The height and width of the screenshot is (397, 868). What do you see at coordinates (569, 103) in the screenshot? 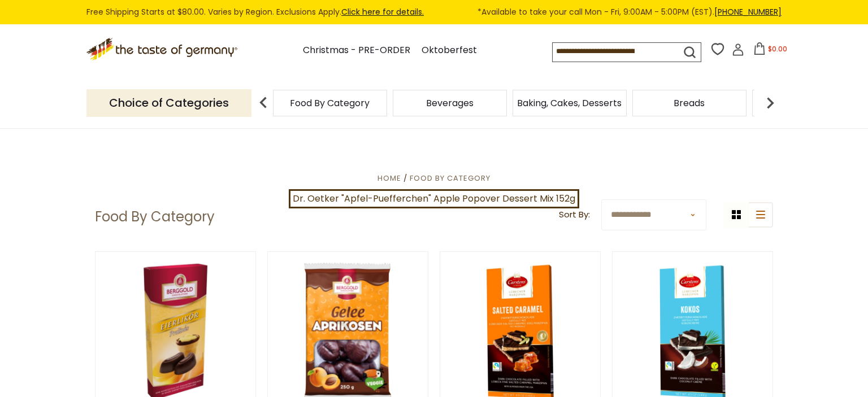
I see `span: Baking, Cakes, Desserts` at bounding box center [569, 103].